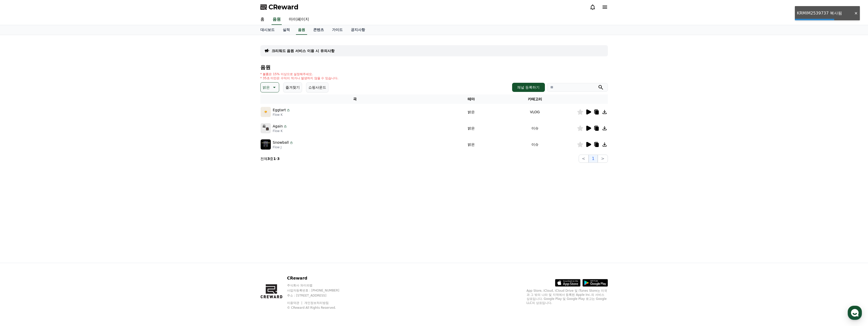 This screenshot has height=326, width=868. What do you see at coordinates (283, 147) in the screenshot?
I see `p: Flow J` at bounding box center [283, 147].